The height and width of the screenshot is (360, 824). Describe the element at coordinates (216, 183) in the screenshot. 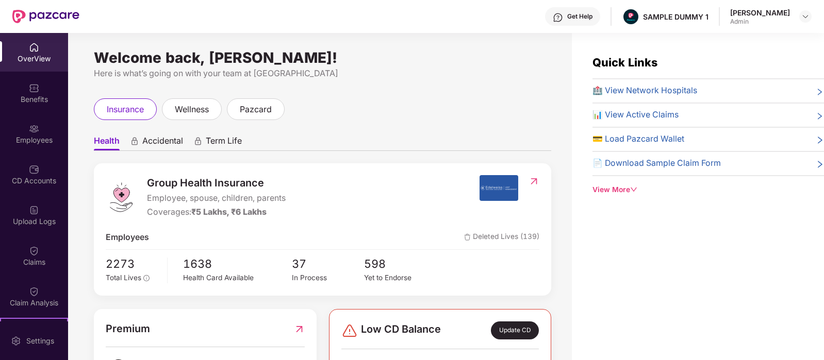

I see `span: Group Health Insurance` at that location.